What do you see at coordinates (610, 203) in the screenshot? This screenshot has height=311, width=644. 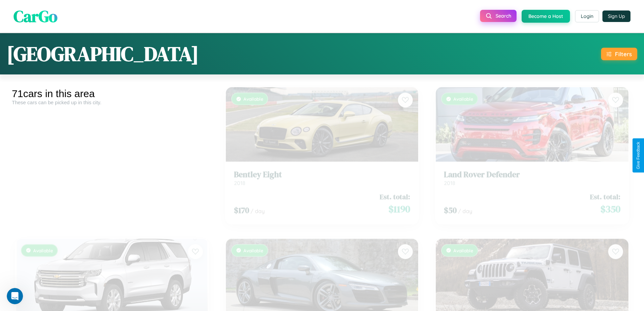 I see `span: $ 350` at bounding box center [610, 203].